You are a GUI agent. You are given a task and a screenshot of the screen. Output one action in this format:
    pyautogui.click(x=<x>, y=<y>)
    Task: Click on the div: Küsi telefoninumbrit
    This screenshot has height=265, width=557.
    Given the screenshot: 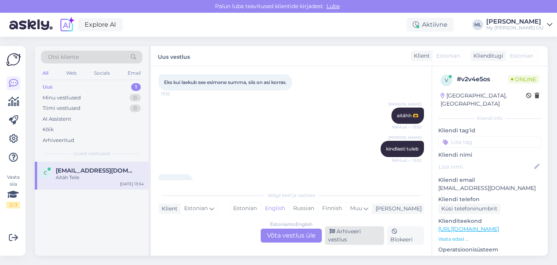 What is the action you would take?
    pyautogui.click(x=469, y=209)
    